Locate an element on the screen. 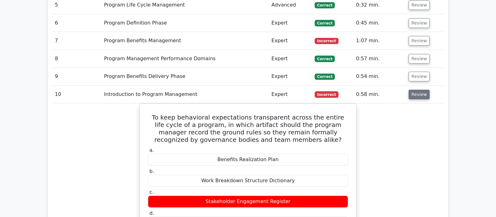 The width and height of the screenshot is (496, 217). td: Program Definition Phase is located at coordinates (185, 23).